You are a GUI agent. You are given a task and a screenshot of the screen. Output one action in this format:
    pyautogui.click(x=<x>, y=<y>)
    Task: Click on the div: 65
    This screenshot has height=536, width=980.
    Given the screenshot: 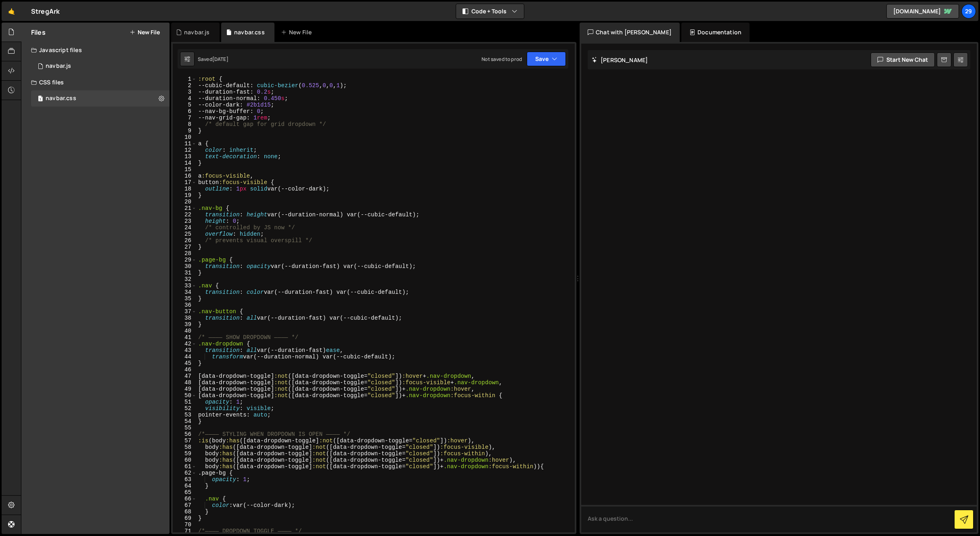 What is the action you would take?
    pyautogui.click(x=184, y=492)
    